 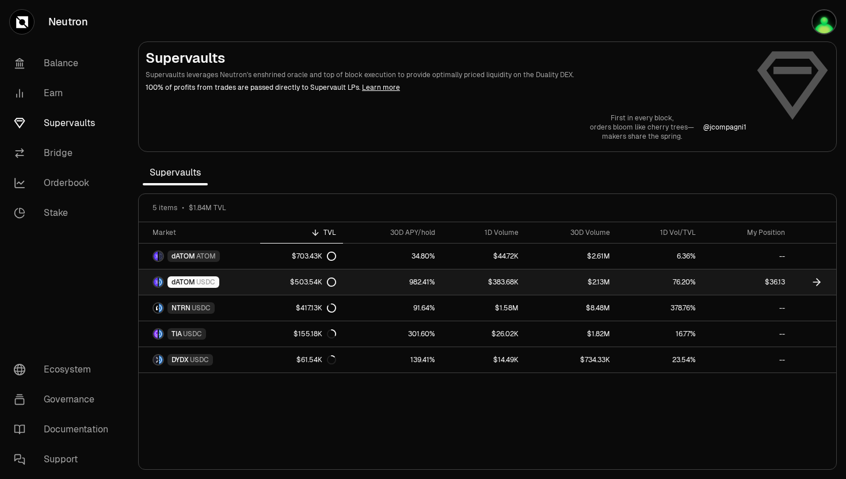 What do you see at coordinates (571, 232) in the screenshot?
I see `div: 30D Volume` at bounding box center [571, 232].